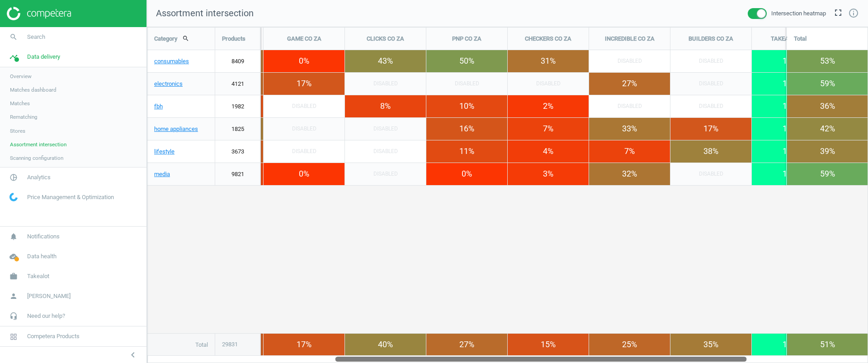 Image resolution: width=868 pixels, height=363 pixels. I want to click on div: 40 %, so click(385, 345).